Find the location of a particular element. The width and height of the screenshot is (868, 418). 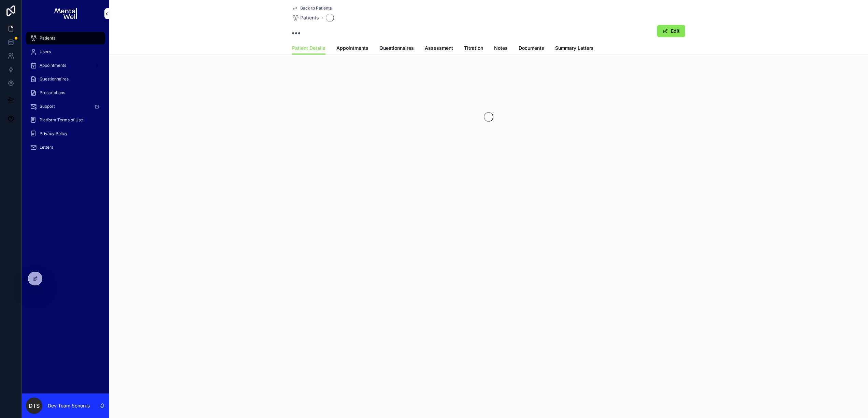

span: Documents is located at coordinates (532, 48).